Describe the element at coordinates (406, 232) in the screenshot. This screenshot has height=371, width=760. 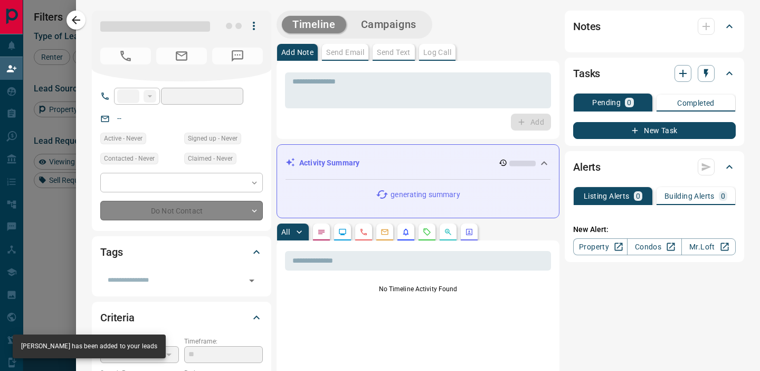
I see `svg: Listing Alerts` at that location.